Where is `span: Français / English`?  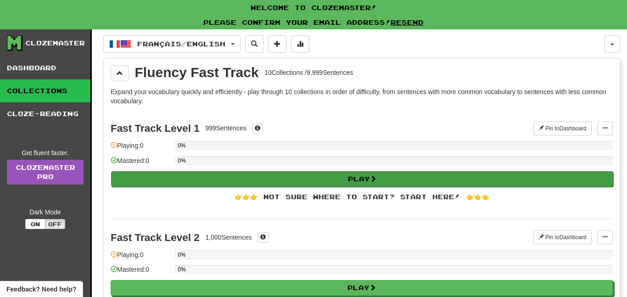 span: Français / English is located at coordinates (181, 44).